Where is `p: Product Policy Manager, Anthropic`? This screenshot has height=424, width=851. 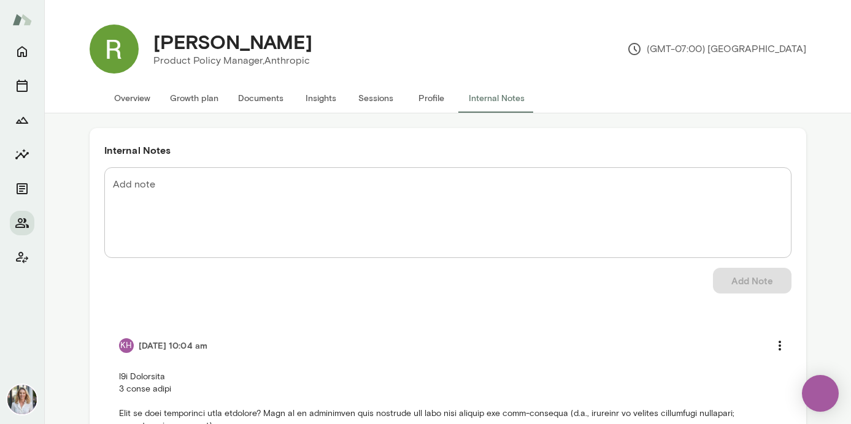 p: Product Policy Manager, Anthropic is located at coordinates (232, 61).